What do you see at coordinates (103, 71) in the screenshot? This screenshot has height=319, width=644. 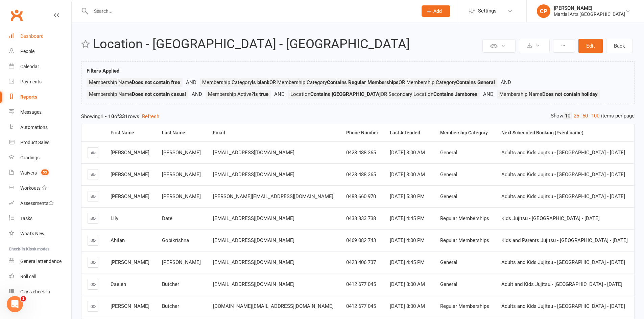 I see `strong: Filters Applied` at bounding box center [103, 71].